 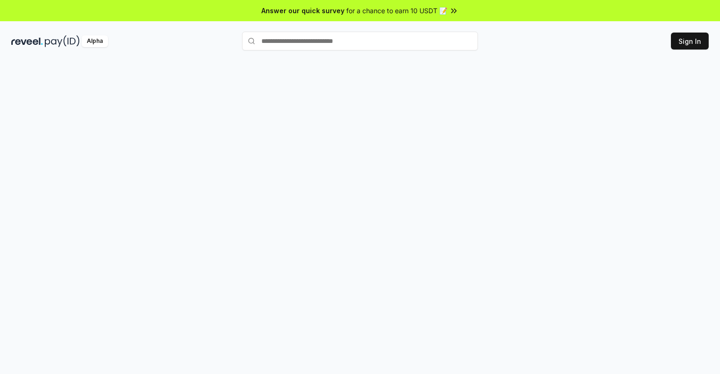 I want to click on img: reveel_dark, so click(x=27, y=41).